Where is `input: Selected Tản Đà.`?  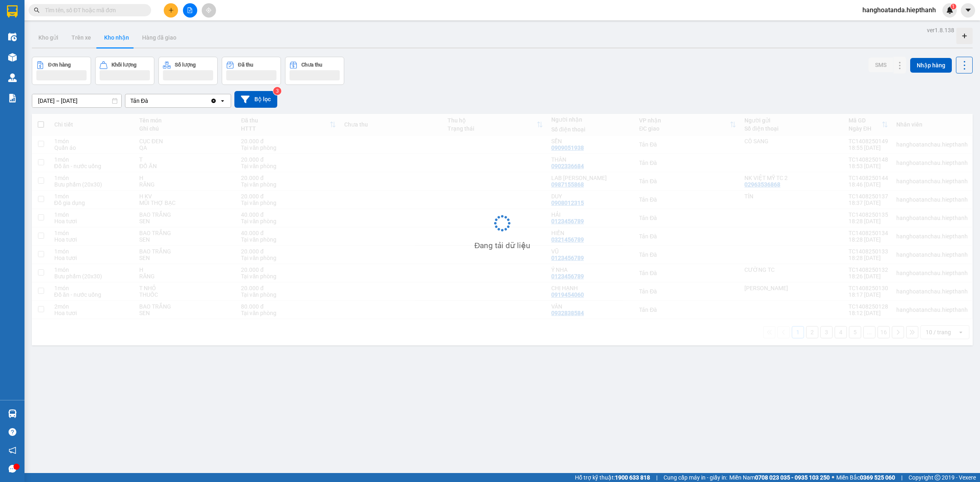 input: Selected Tản Đà. is located at coordinates (149, 100).